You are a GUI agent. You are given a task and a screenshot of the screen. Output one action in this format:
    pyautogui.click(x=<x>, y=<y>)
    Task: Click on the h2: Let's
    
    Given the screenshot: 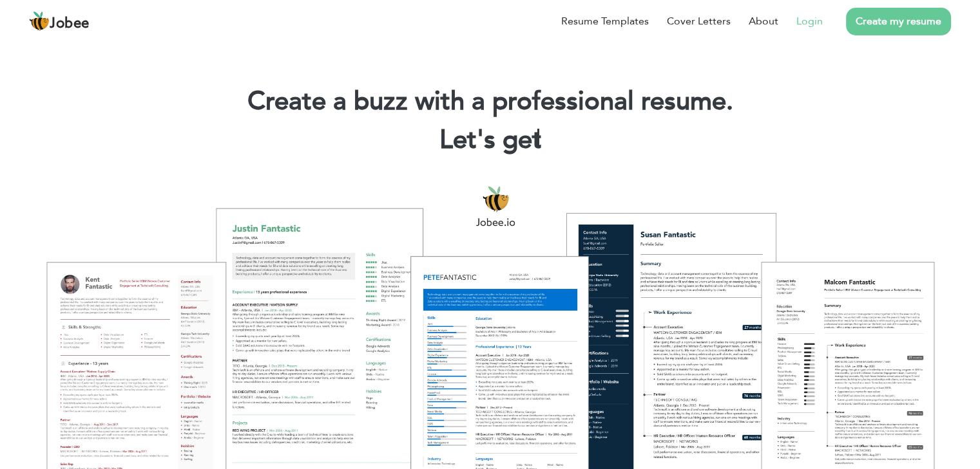 What is the action you would take?
    pyautogui.click(x=490, y=140)
    